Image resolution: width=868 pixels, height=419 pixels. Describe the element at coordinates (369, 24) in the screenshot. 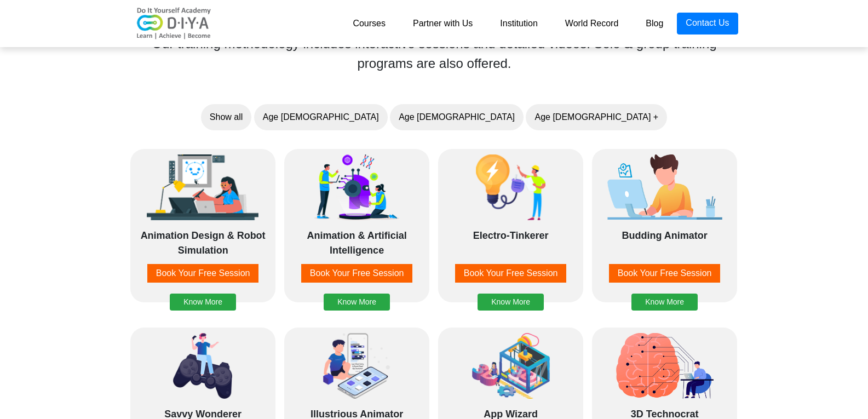

I see `a: Courses` at that location.